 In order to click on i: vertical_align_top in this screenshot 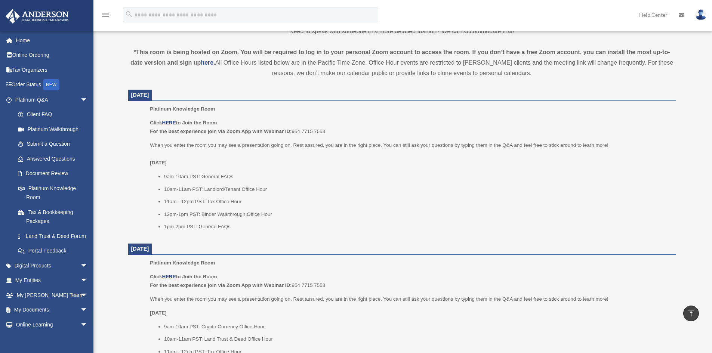, I will do `click(691, 313)`.